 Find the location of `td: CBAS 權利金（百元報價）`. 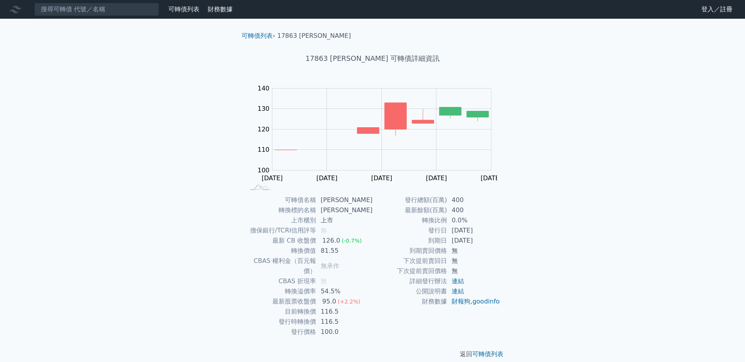

td: CBAS 權利金（百元報價） is located at coordinates (280, 266).